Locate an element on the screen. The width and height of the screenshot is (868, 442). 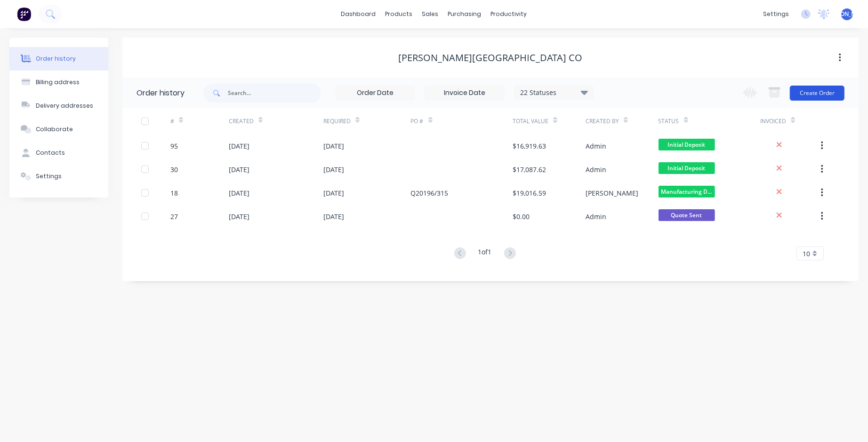
div: $0.00 is located at coordinates (521, 217).